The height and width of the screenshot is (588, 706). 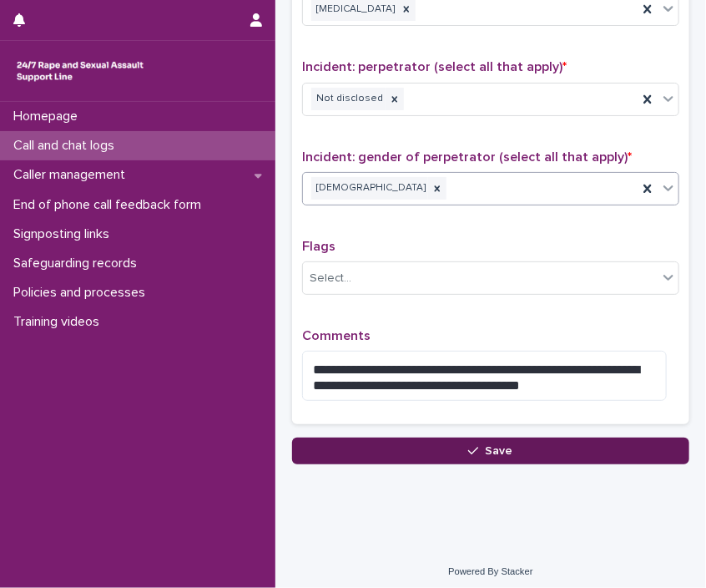 I want to click on p: Homepage, so click(x=49, y=116).